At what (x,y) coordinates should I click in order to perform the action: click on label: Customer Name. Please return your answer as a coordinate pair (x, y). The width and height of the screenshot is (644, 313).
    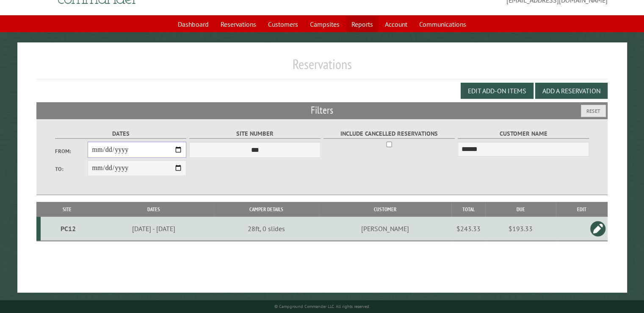
    Looking at the image, I should click on (523, 134).